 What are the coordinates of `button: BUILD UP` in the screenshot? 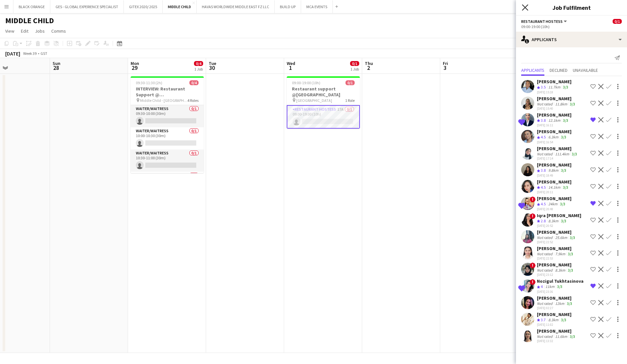 It's located at (287, 6).